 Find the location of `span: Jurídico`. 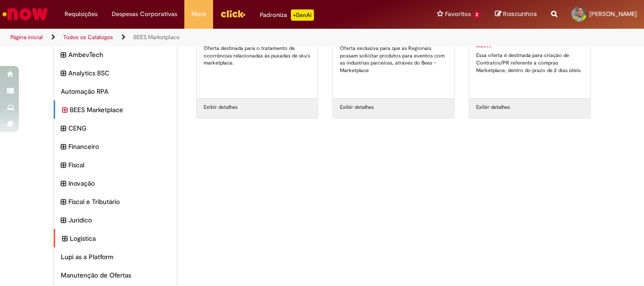

span: Jurídico is located at coordinates (119, 220).